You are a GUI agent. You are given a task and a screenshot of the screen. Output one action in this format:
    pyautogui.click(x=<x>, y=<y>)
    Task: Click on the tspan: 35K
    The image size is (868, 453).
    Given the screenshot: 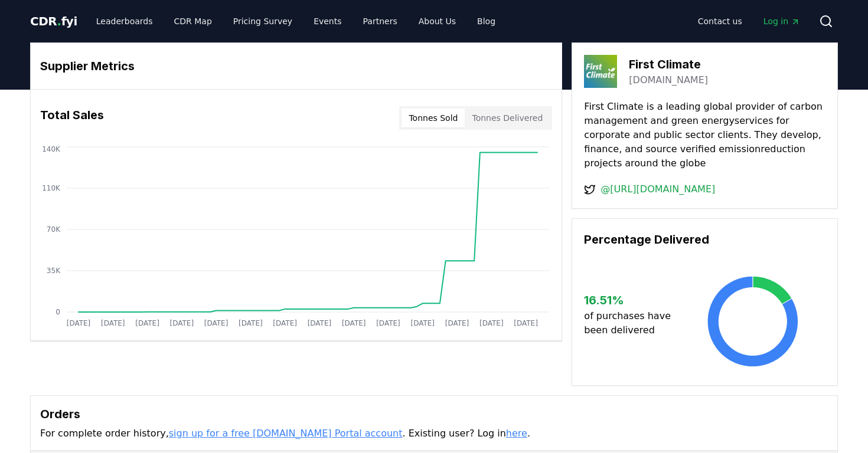 What is the action you would take?
    pyautogui.click(x=54, y=271)
    